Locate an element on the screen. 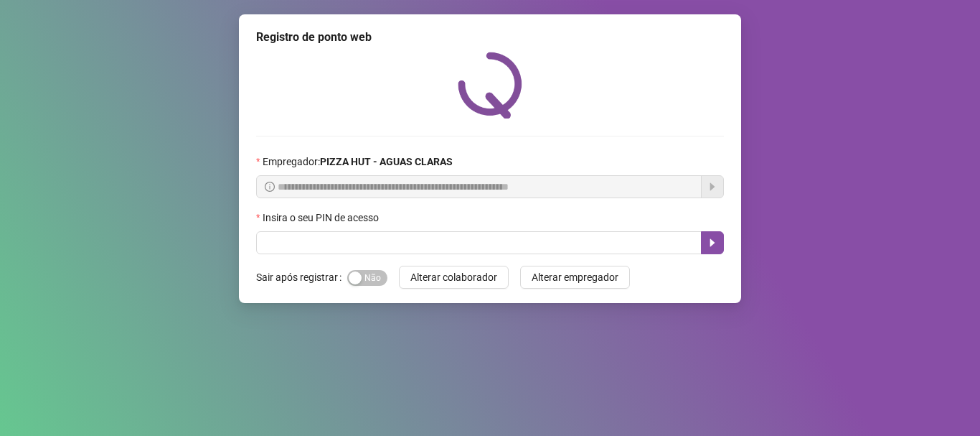 The image size is (980, 436). span: Alterar empregador is located at coordinates (575, 277).